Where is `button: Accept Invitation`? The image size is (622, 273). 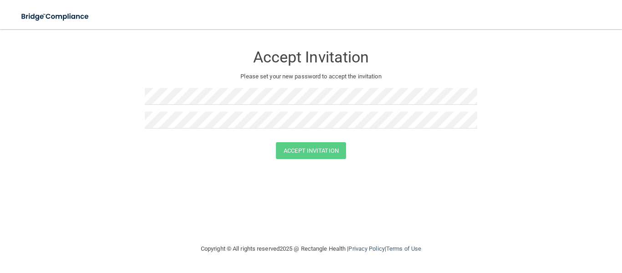 button: Accept Invitation is located at coordinates (311, 150).